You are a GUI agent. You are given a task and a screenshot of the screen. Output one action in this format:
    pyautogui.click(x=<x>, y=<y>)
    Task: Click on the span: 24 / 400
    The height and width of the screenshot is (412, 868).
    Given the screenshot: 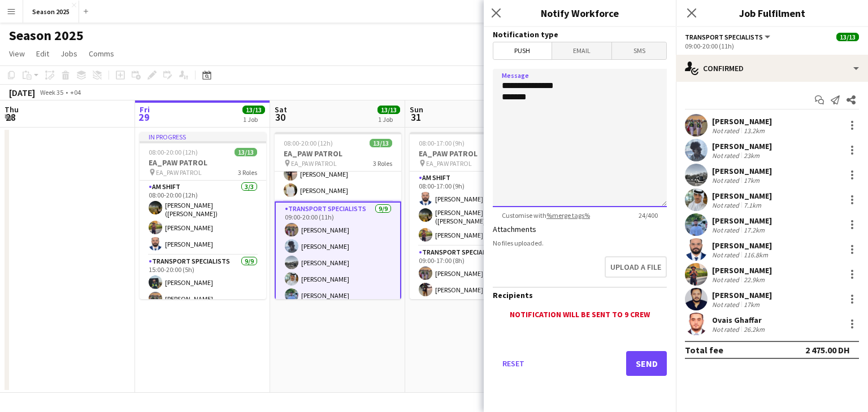 What is the action you would take?
    pyautogui.click(x=649, y=215)
    